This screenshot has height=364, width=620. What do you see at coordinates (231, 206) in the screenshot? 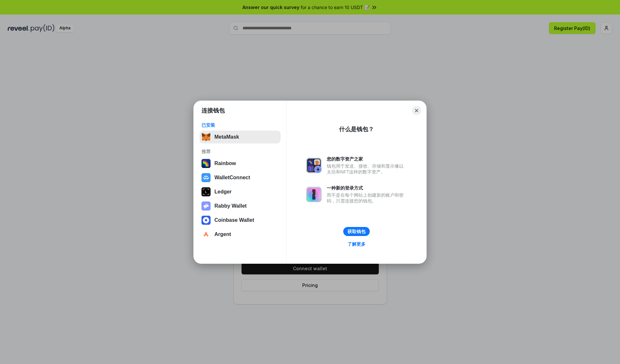
I see `div: Rabby Wallet` at bounding box center [231, 206].